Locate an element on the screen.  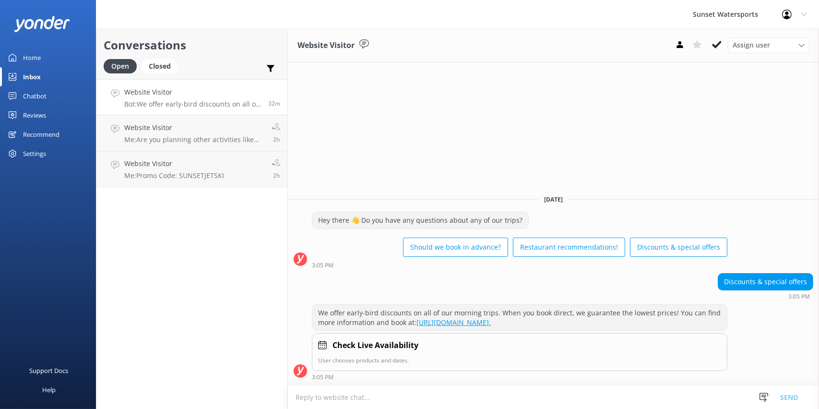
h2: Conversations is located at coordinates (192, 45).